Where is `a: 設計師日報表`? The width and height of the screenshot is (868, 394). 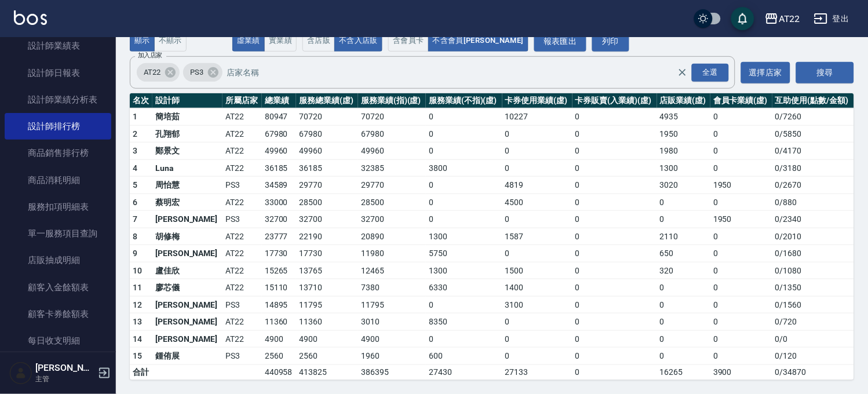
a: 設計師日報表 is located at coordinates (58, 73).